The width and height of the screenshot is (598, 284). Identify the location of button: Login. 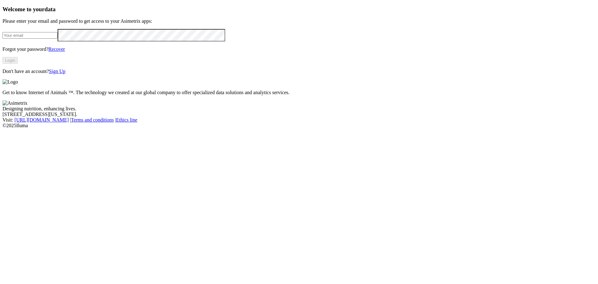
(10, 60).